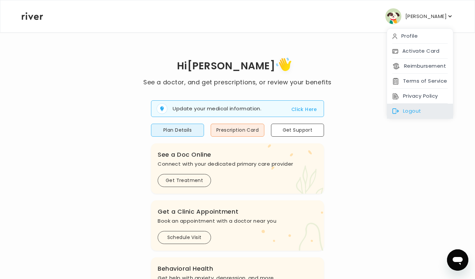  What do you see at coordinates (238, 164) in the screenshot?
I see `p: Connect with your dedicated primary care provider` at bounding box center [238, 164].